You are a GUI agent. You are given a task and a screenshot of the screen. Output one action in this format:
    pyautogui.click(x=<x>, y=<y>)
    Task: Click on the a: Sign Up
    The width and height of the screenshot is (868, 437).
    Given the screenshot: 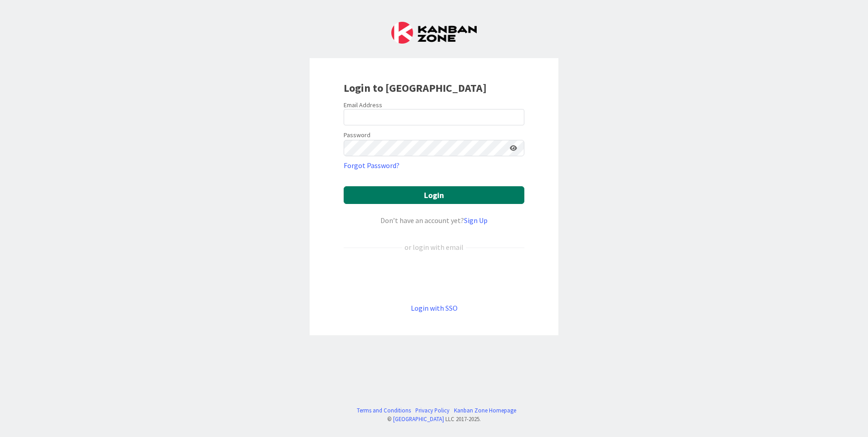 What is the action you would take?
    pyautogui.click(x=476, y=220)
    